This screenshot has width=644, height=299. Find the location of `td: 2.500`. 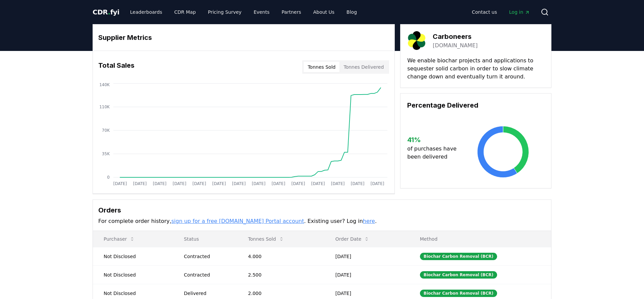

td: 2.500 is located at coordinates (281, 274).